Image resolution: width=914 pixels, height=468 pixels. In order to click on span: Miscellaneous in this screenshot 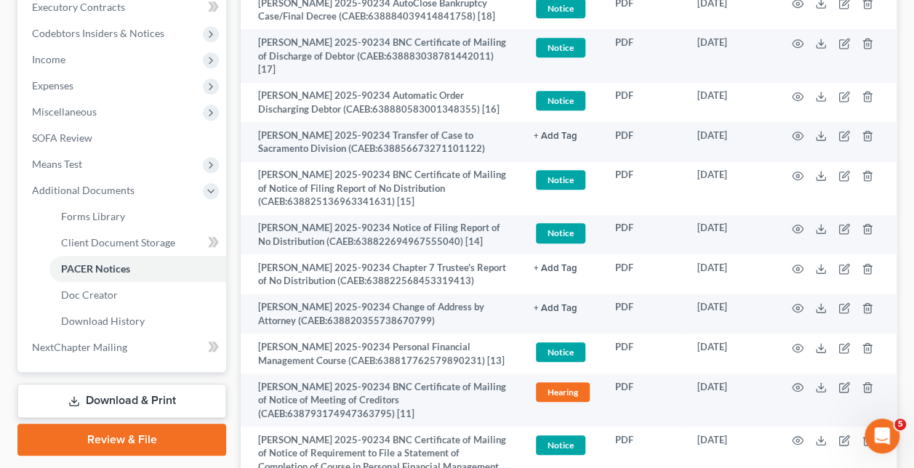, I will do `click(64, 111)`.